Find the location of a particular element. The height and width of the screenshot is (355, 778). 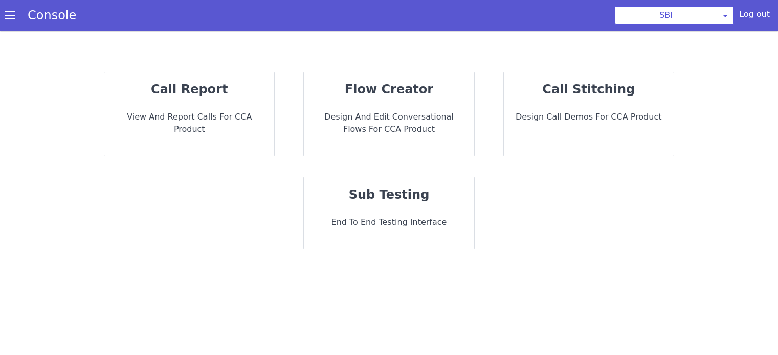

p: Design call demos for CCA Product is located at coordinates (588, 117).